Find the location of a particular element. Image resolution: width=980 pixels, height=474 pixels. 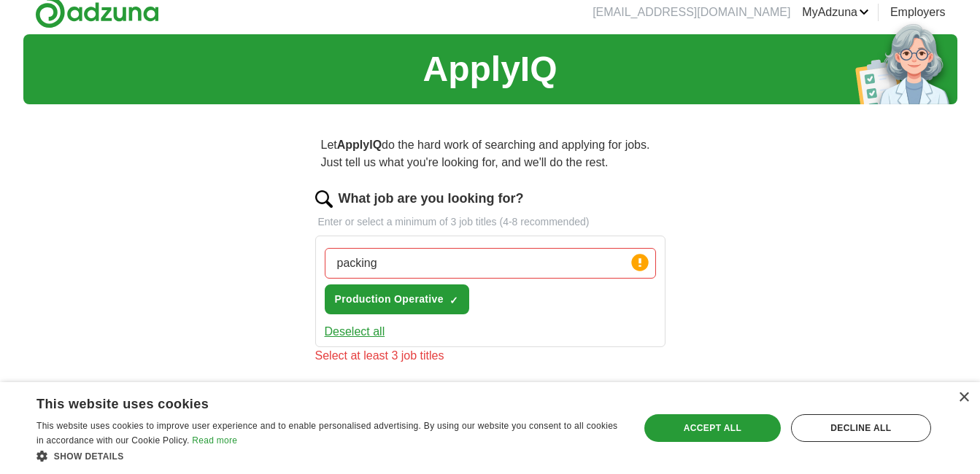

a: MyAdzuna is located at coordinates (835, 12).